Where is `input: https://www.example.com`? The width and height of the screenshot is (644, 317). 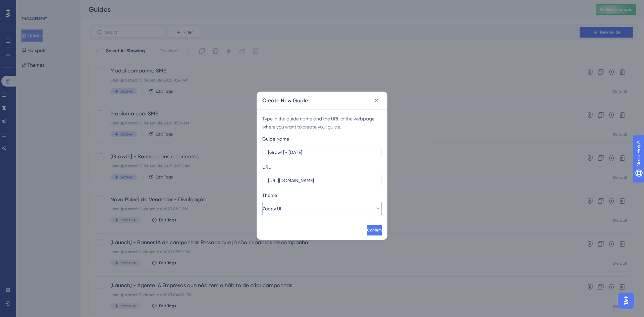
input: https://www.example.com is located at coordinates (322, 181).